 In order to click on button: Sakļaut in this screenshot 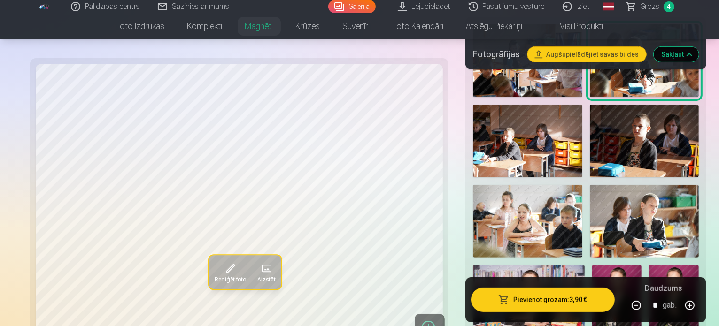, I will do `click(676, 54)`.